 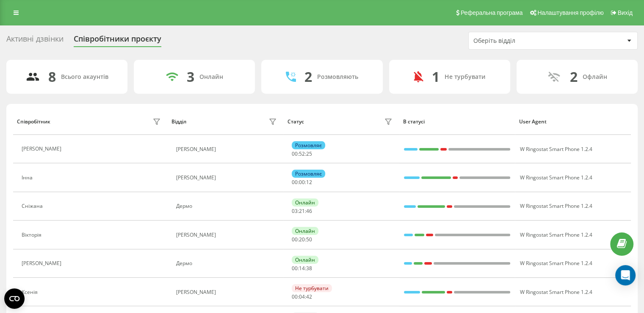 What do you see at coordinates (573, 122) in the screenshot?
I see `div: User Agent` at bounding box center [573, 122].